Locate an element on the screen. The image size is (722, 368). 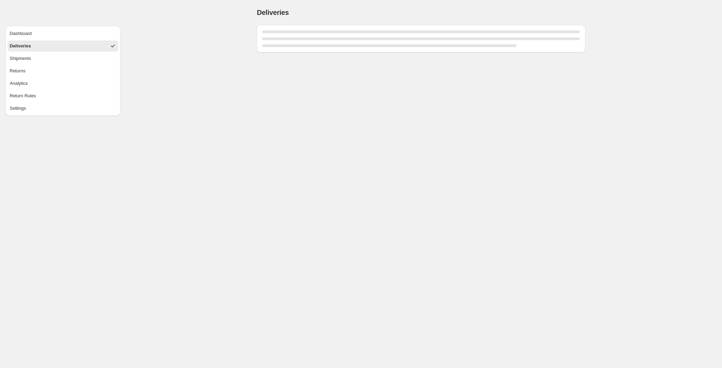
button: Return Rules is located at coordinates (63, 96).